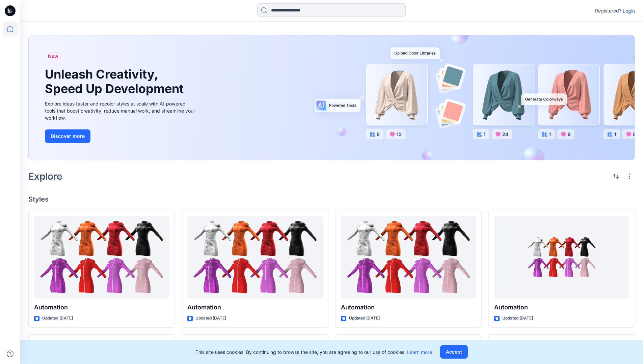  What do you see at coordinates (608, 11) in the screenshot?
I see `p: Registered?` at bounding box center [608, 11].